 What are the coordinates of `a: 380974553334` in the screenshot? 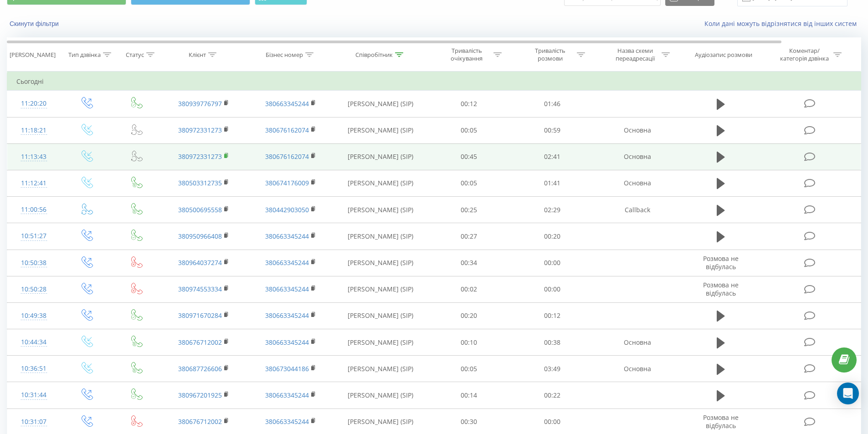 It's located at (200, 289).